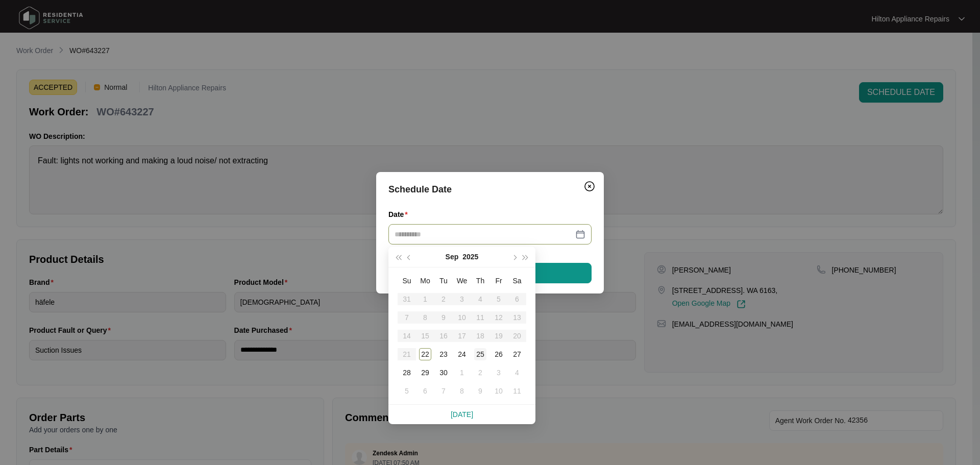 This screenshot has height=465, width=980. What do you see at coordinates (462, 372) in the screenshot?
I see `td: 2025-10-01` at bounding box center [462, 372].